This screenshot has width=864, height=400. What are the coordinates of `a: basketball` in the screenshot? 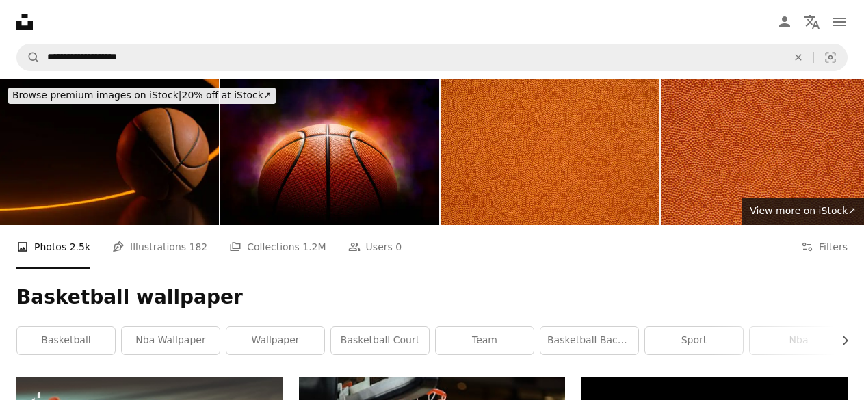 It's located at (66, 341).